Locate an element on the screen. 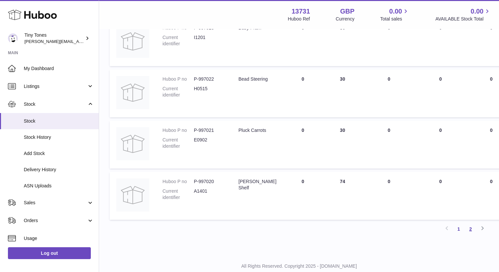 Image resolution: width=499 pixels, height=272 pixels. span: Stock History is located at coordinates (59, 137).